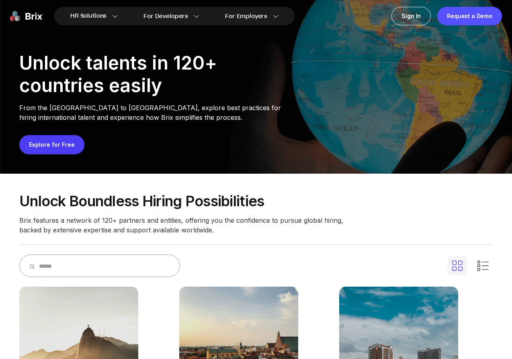 This screenshot has height=359, width=512. What do you see at coordinates (52, 145) in the screenshot?
I see `button: Explore for Free` at bounding box center [52, 145].